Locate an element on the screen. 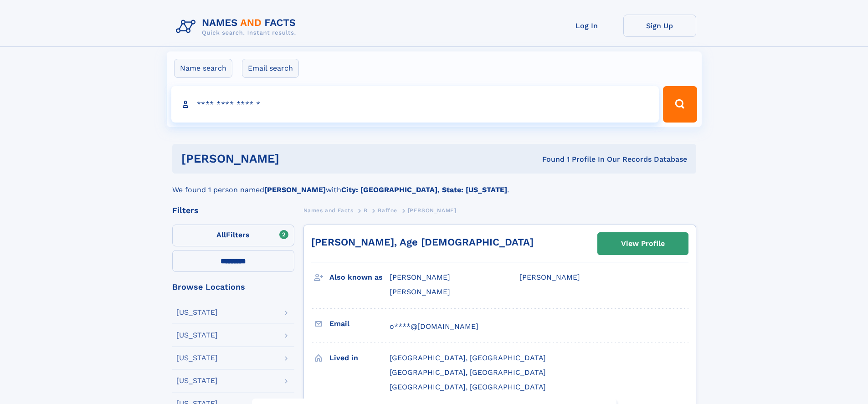 The height and width of the screenshot is (404, 868). a: B is located at coordinates (365, 210).